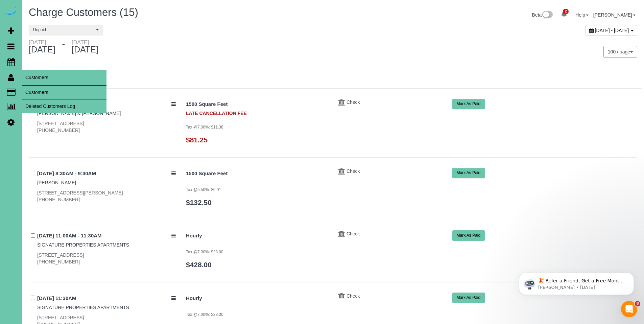 This screenshot has height=324, width=644. What do you see at coordinates (73, 29) in the screenshot?
I see `p: Message from Ellie, sent 1w ago` at bounding box center [73, 29].